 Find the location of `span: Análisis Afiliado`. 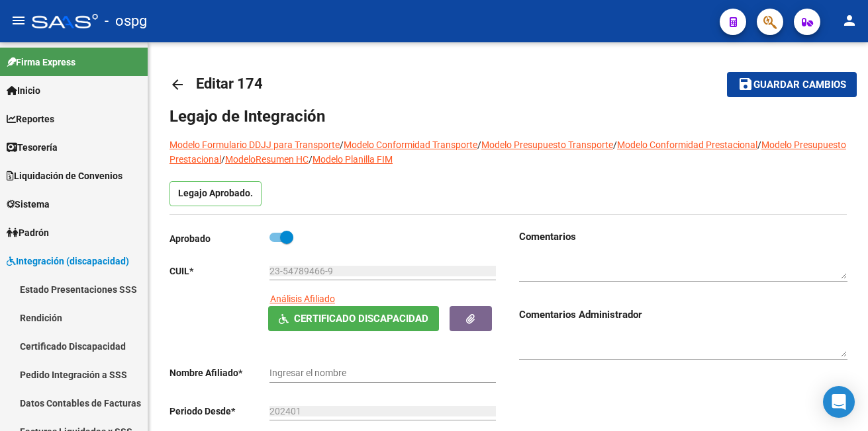

span: Análisis Afiliado is located at coordinates (302, 299).